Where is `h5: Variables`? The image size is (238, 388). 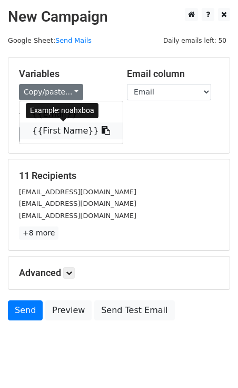
h5: Variables is located at coordinates (65, 74).